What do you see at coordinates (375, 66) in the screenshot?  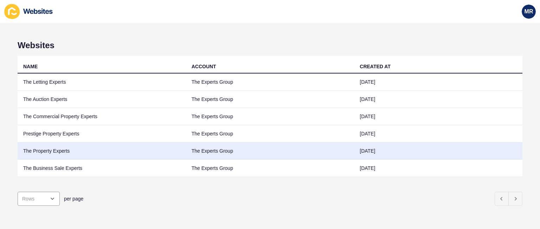 I see `div: CREATED AT` at bounding box center [375, 66].